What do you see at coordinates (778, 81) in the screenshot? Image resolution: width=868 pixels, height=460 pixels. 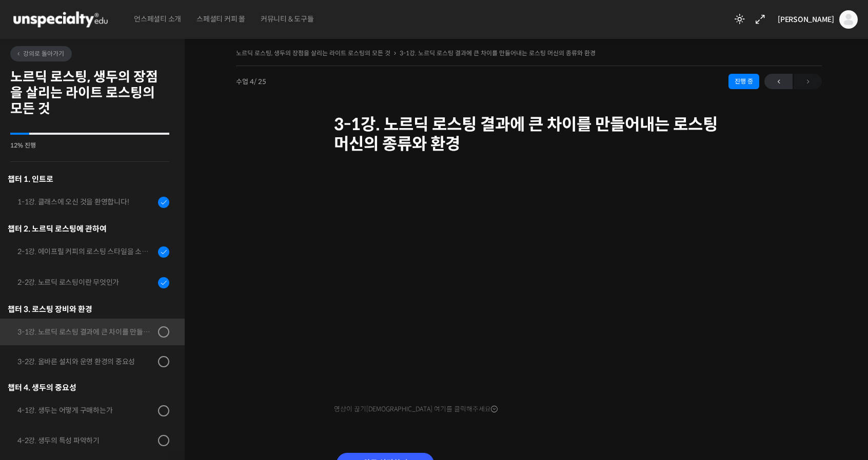 I see `a: ←이전` at bounding box center [778, 81].